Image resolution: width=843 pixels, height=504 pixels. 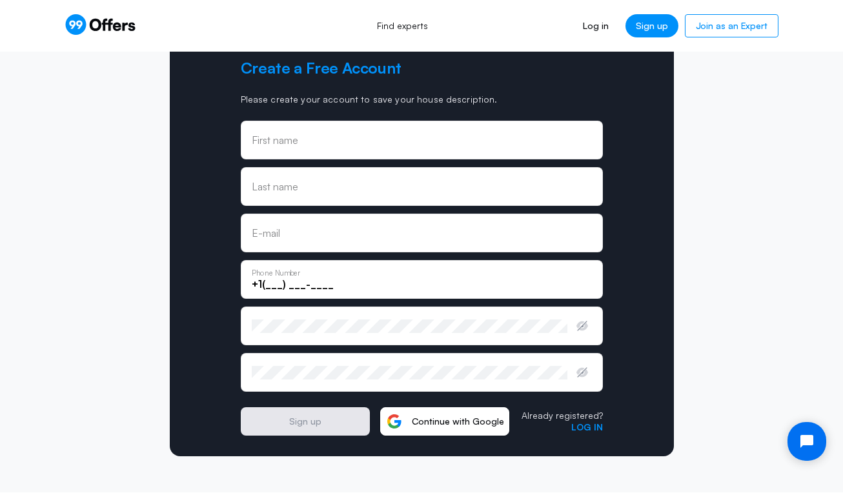 What do you see at coordinates (445, 421) in the screenshot?
I see `button: Continue with Google` at bounding box center [445, 421].